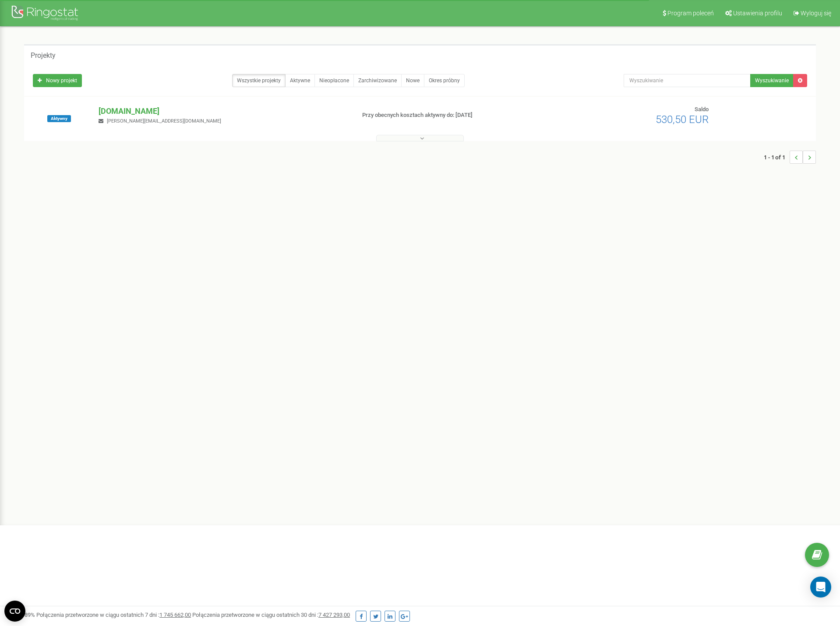 Image resolution: width=840 pixels, height=626 pixels. Describe the element at coordinates (377, 81) in the screenshot. I see `a: Zarchiwizowane` at that location.